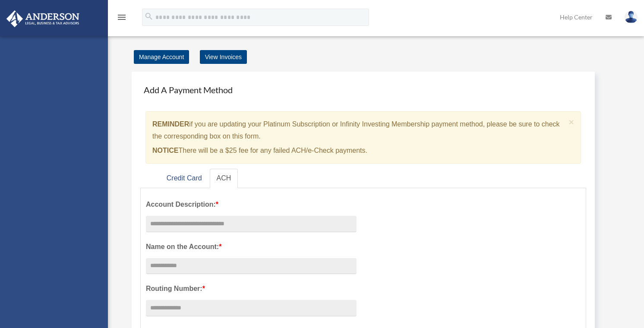  What do you see at coordinates (166, 150) in the screenshot?
I see `strong: NOTICE` at bounding box center [166, 150].